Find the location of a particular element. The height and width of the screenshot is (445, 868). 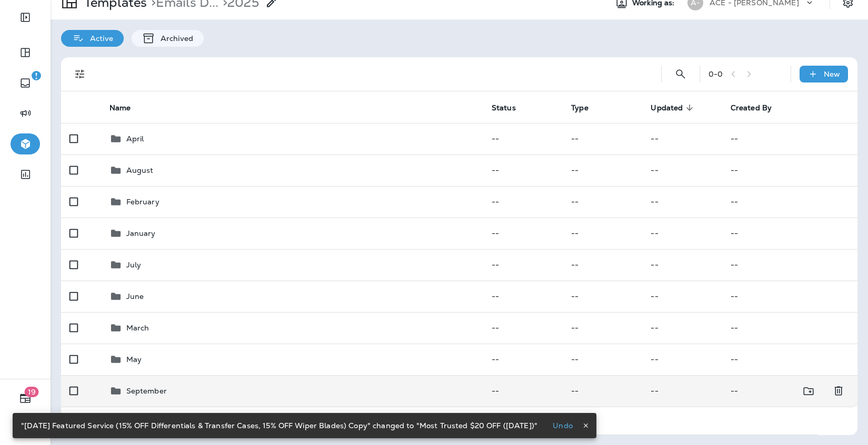

p: Undo is located at coordinates (562, 426).